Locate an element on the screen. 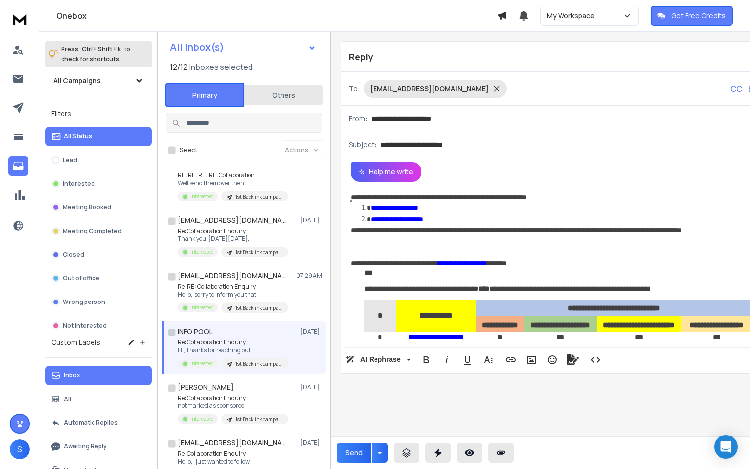  p: Out of office is located at coordinates (81, 278).